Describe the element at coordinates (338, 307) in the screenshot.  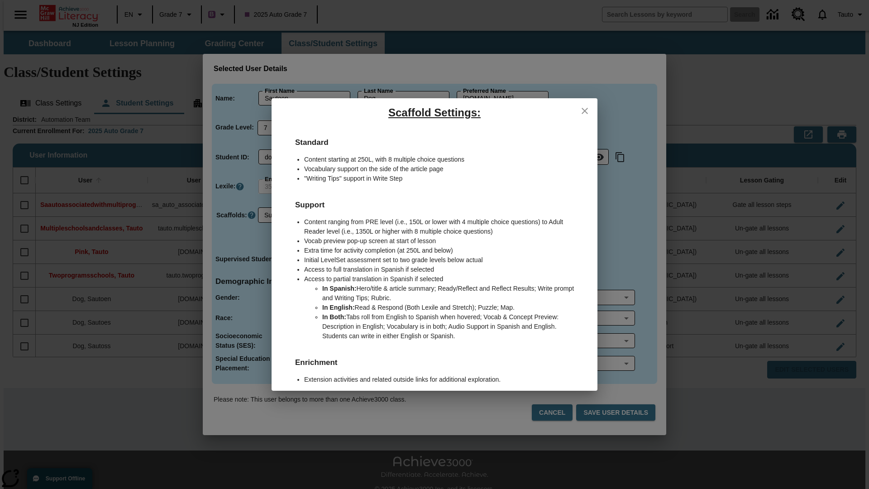
I see `b: In English:` at that location.